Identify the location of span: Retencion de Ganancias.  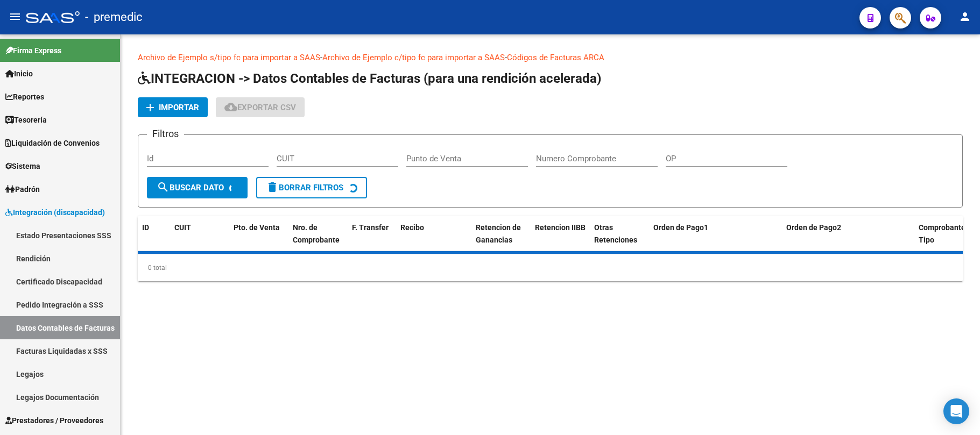
(498, 233).